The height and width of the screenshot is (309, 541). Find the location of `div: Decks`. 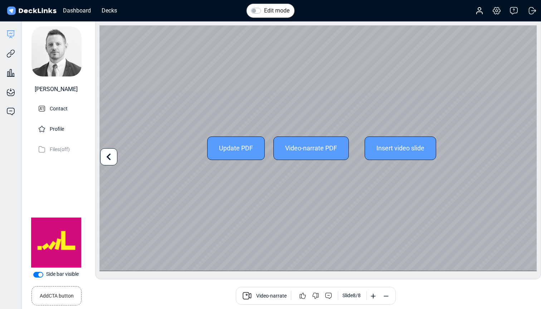

div: Decks is located at coordinates (109, 10).